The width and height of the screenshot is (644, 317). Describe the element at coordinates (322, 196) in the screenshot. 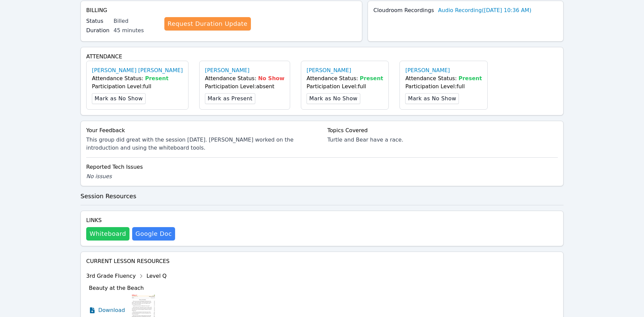

I see `h3: Session Resources` at that location.